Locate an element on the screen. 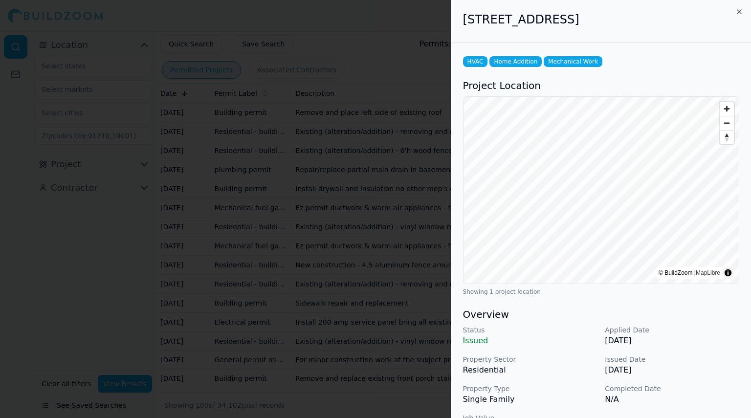 This screenshot has height=418, width=751. button: Zoom in is located at coordinates (727, 109).